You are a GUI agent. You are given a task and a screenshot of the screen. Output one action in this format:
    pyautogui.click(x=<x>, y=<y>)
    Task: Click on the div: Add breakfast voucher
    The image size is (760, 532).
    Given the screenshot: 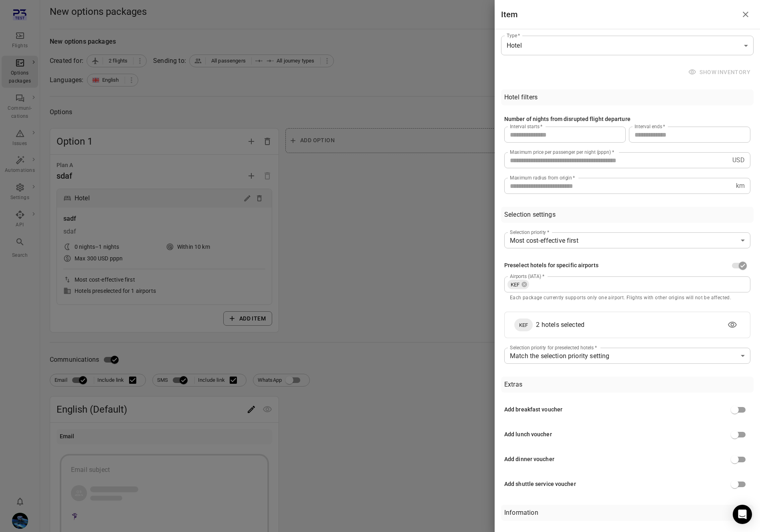 What is the action you would take?
    pyautogui.click(x=533, y=410)
    